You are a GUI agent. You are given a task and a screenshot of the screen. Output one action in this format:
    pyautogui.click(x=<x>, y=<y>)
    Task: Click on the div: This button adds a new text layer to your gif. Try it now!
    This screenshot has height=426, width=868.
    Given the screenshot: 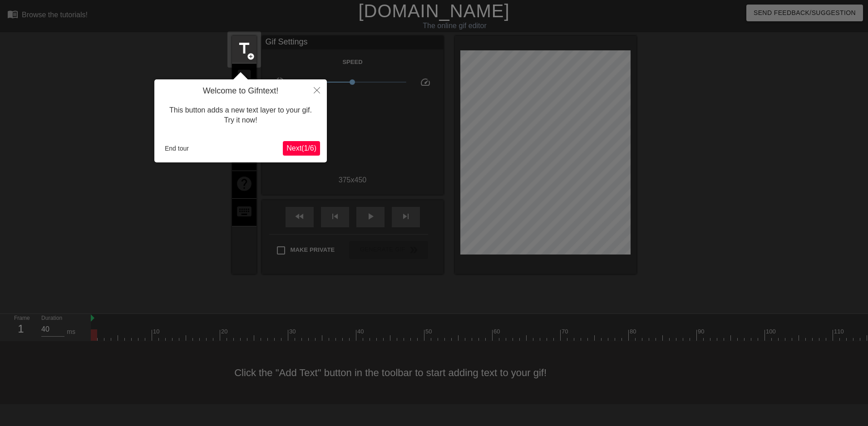 What is the action you would take?
    pyautogui.click(x=240, y=115)
    